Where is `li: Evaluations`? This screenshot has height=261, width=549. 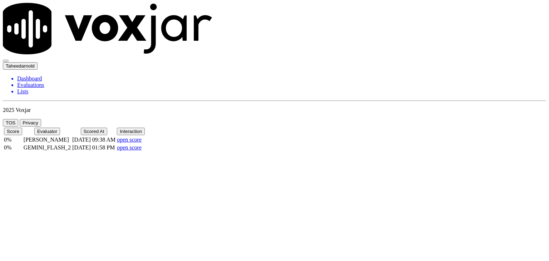
li: Evaluations is located at coordinates (282, 85).